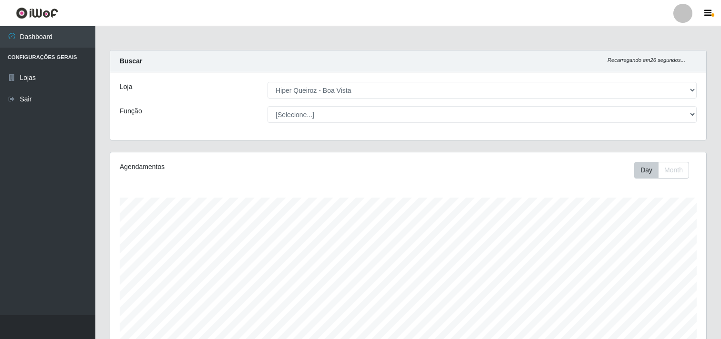 Image resolution: width=721 pixels, height=339 pixels. What do you see at coordinates (131, 111) in the screenshot?
I see `label: Função` at bounding box center [131, 111].